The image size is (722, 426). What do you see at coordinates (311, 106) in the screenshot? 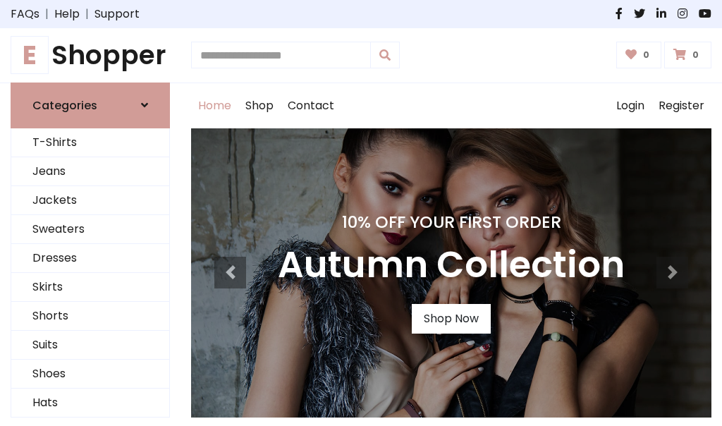
I see `a: Contact` at bounding box center [311, 106].